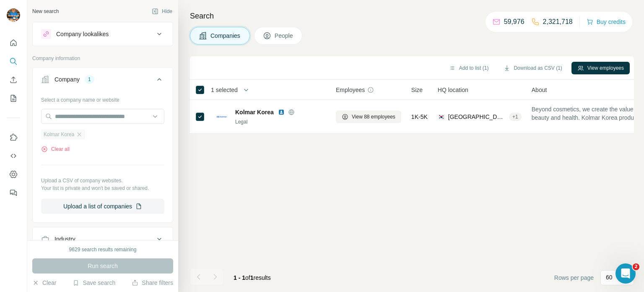 This screenshot has width=644, height=292. What do you see at coordinates (412, 16) in the screenshot?
I see `h4: Search` at bounding box center [412, 16].